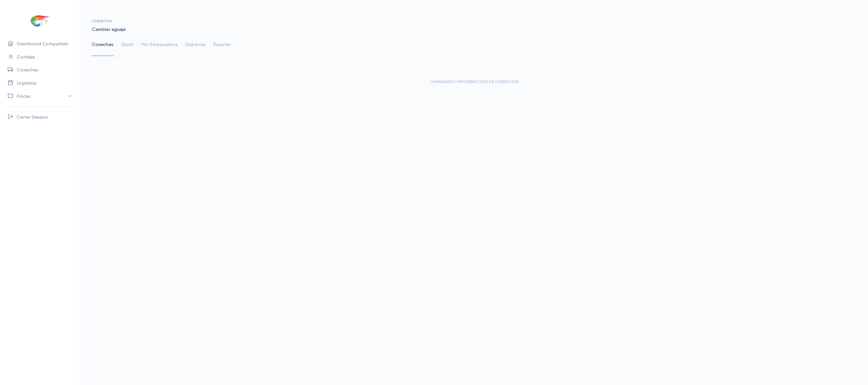 The width and height of the screenshot is (868, 385). What do you see at coordinates (160, 45) in the screenshot?
I see `a: Por Empacadora` at bounding box center [160, 45].